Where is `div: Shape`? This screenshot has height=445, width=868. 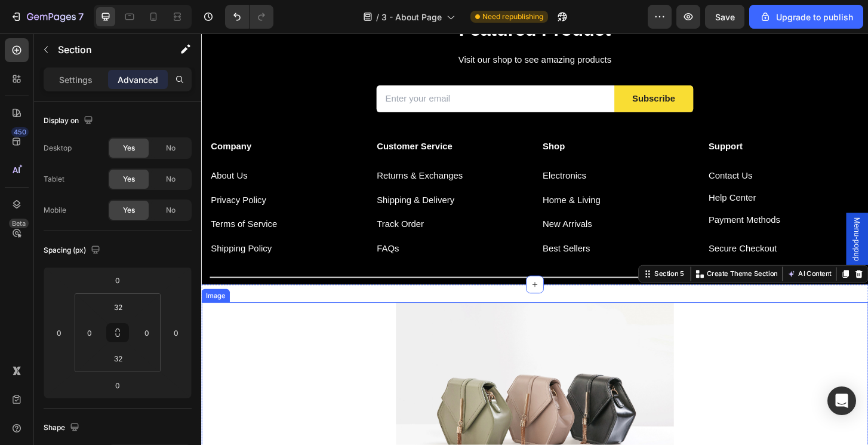
div: Shape is located at coordinates (63, 427).